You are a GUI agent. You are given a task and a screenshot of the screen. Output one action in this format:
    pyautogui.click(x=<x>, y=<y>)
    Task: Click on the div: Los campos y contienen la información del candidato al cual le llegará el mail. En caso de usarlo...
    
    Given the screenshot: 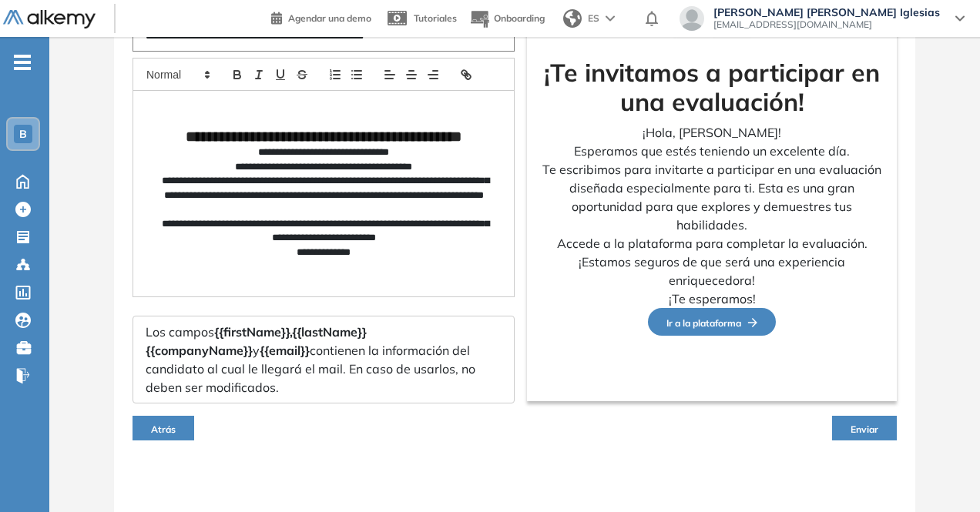 What is the action you would take?
    pyautogui.click(x=324, y=360)
    